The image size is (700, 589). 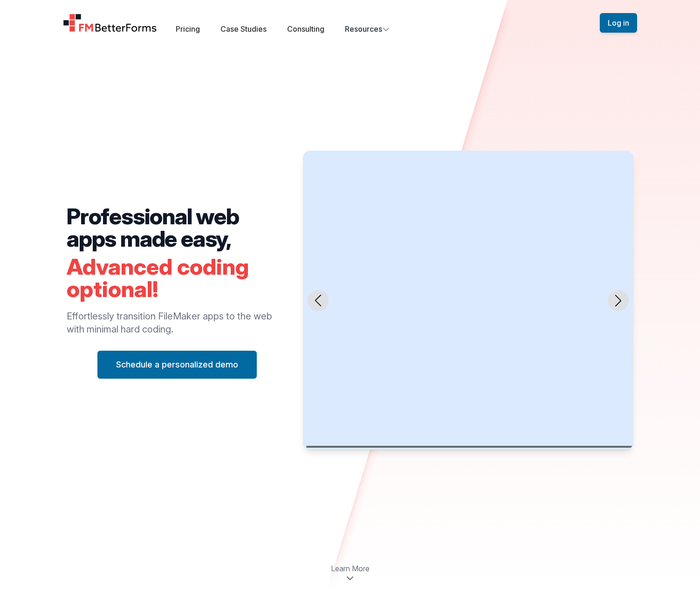 What do you see at coordinates (367, 29) in the screenshot?
I see `button: Resources` at bounding box center [367, 29].